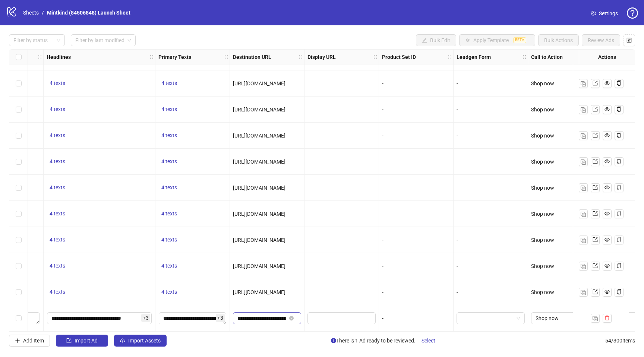 The image size is (644, 357). Describe the element at coordinates (377, 57) in the screenshot. I see `div: Resize Display URL column` at that location.